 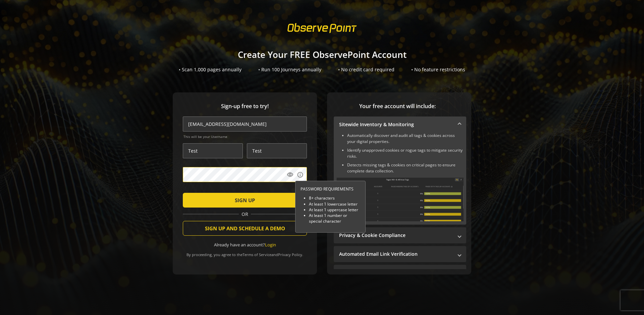 I want to click on span: Sign-up free to try!, so click(x=245, y=106).